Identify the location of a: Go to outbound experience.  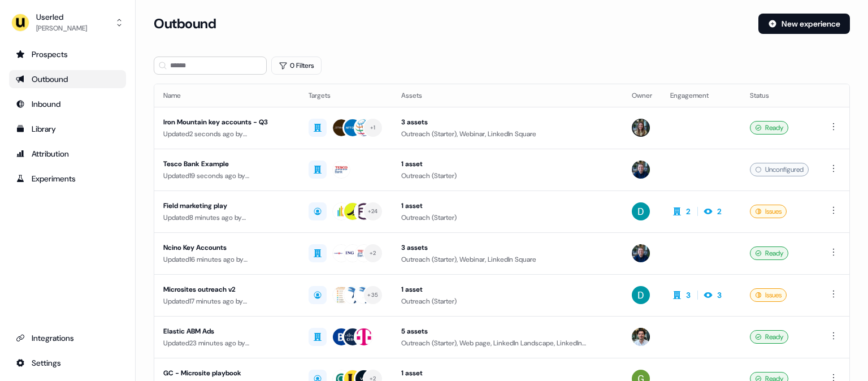
(68, 79).